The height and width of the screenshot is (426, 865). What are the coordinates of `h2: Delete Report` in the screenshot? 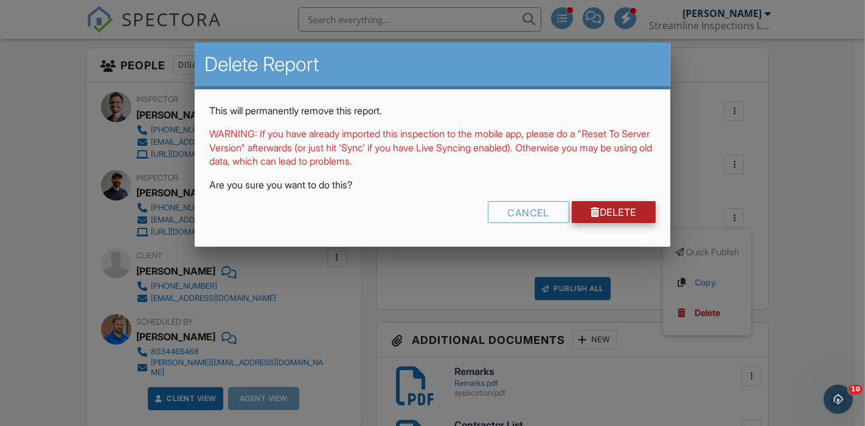 It's located at (432, 64).